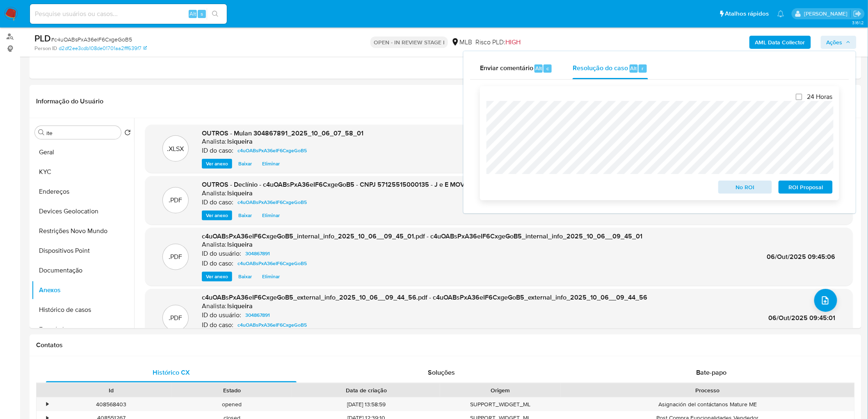 This screenshot has width=868, height=419. What do you see at coordinates (111, 390) in the screenshot?
I see `div: Id` at bounding box center [111, 390].